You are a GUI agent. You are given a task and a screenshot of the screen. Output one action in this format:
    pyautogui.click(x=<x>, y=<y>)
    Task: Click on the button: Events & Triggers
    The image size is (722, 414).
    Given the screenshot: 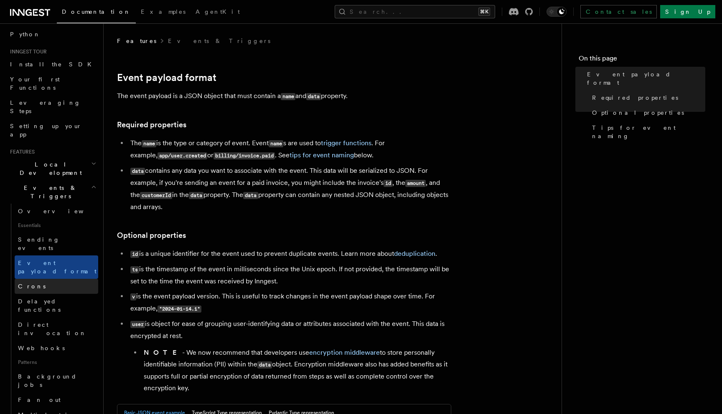 What is the action you would take?
    pyautogui.click(x=52, y=192)
    